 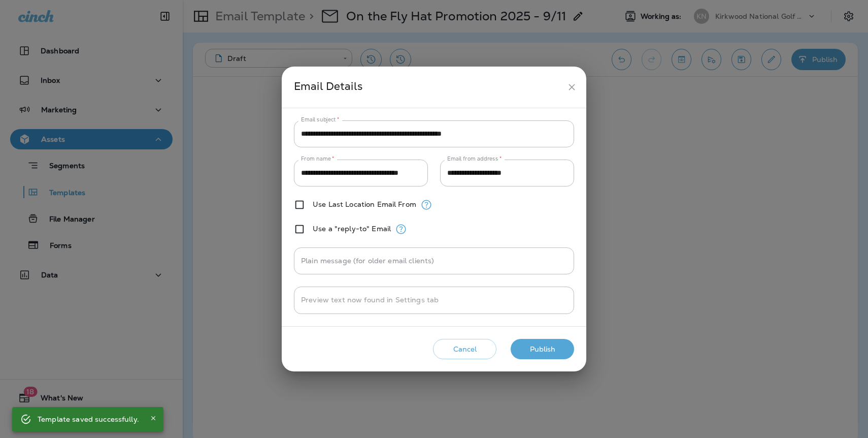 What do you see at coordinates (321, 119) in the screenshot?
I see `label: Email subject` at bounding box center [321, 119].